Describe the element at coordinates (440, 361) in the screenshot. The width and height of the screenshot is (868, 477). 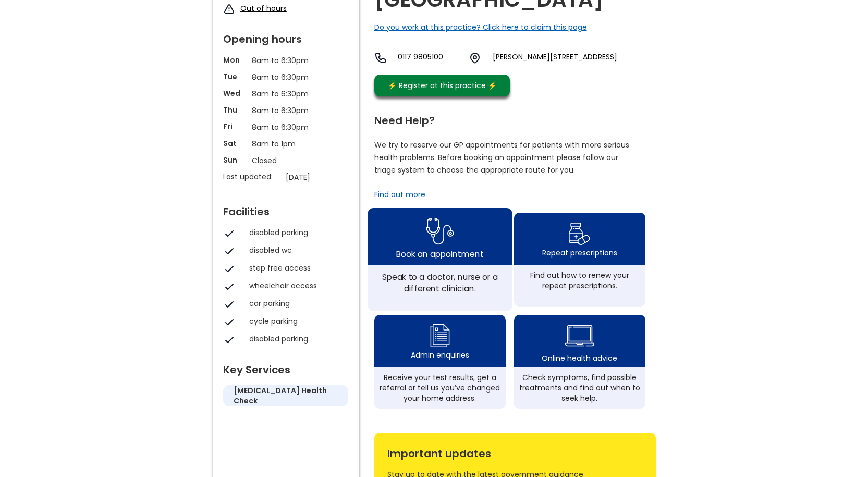
I see `a: admin enquiry iconAdmin enquiriesReceive your test results, get a referral or tell us you’ve chan...` at that location.